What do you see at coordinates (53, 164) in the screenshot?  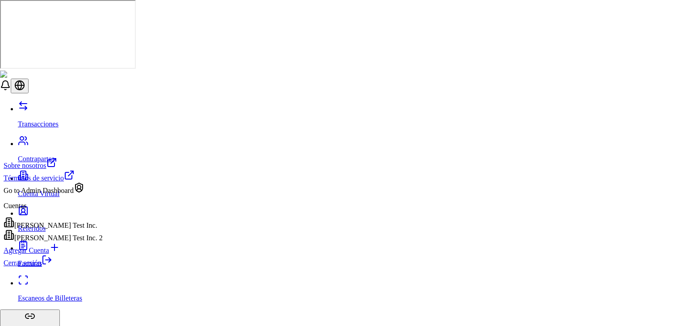 I see `div: Sobre nosotros` at bounding box center [53, 164].